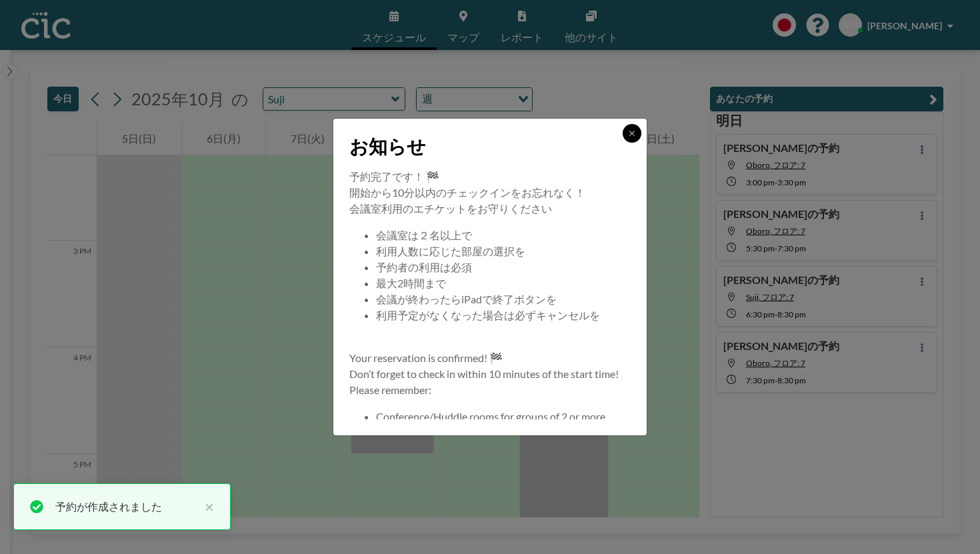 This screenshot has height=554, width=980. Describe the element at coordinates (450, 251) in the screenshot. I see `span: 利用人数に応じた部屋の選択を` at that location.